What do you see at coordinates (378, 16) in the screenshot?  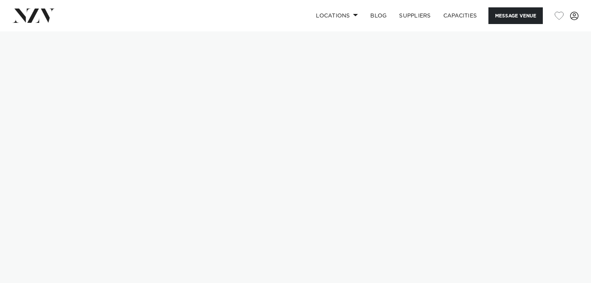 I see `a: BLOG` at bounding box center [378, 16].